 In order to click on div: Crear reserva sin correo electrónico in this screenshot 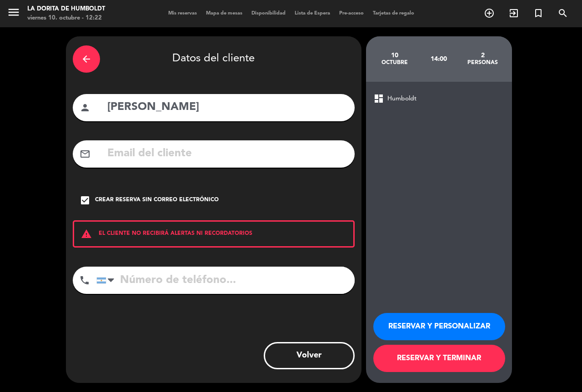, I will do `click(157, 200)`.